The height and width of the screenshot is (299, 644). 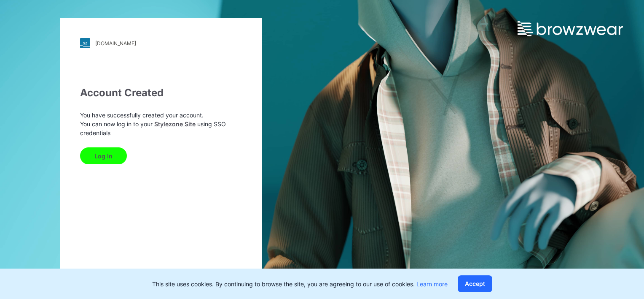 I want to click on img: browzwear-logo.e42bd6dac1945053ebaf764b6aa21510.svg, so click(x=571, y=29).